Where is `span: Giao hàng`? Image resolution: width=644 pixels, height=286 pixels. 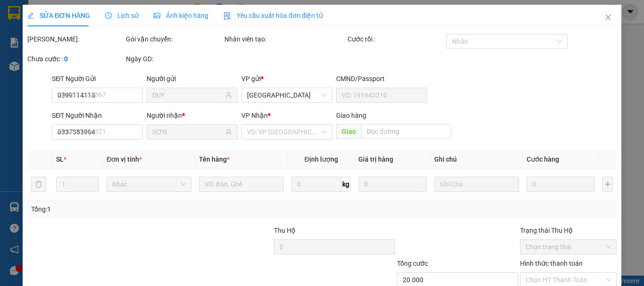
span: Giao hàng is located at coordinates (351, 115).